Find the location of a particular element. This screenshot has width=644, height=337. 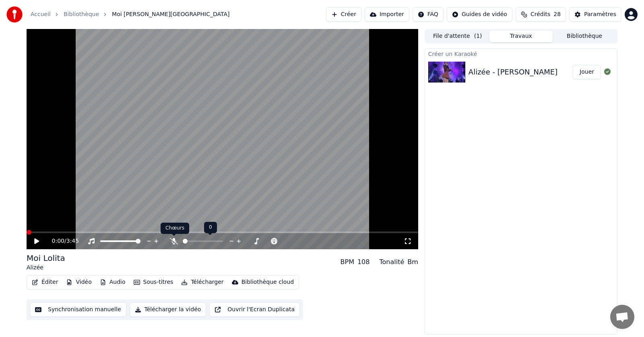

button: Vidéo is located at coordinates (79, 282).